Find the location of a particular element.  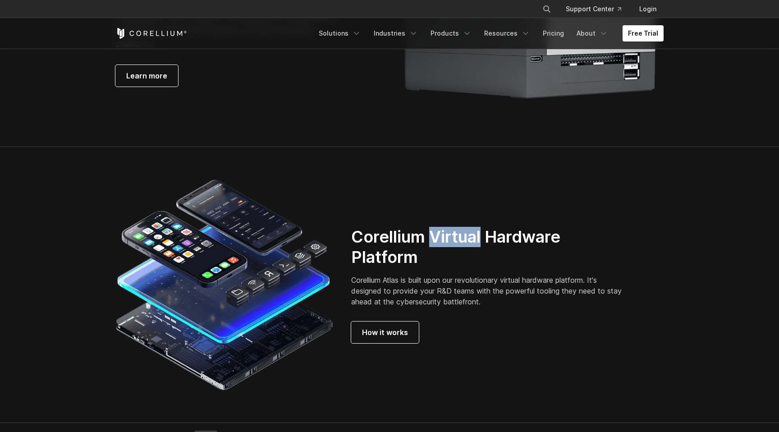

a: Pricing is located at coordinates (553, 33).